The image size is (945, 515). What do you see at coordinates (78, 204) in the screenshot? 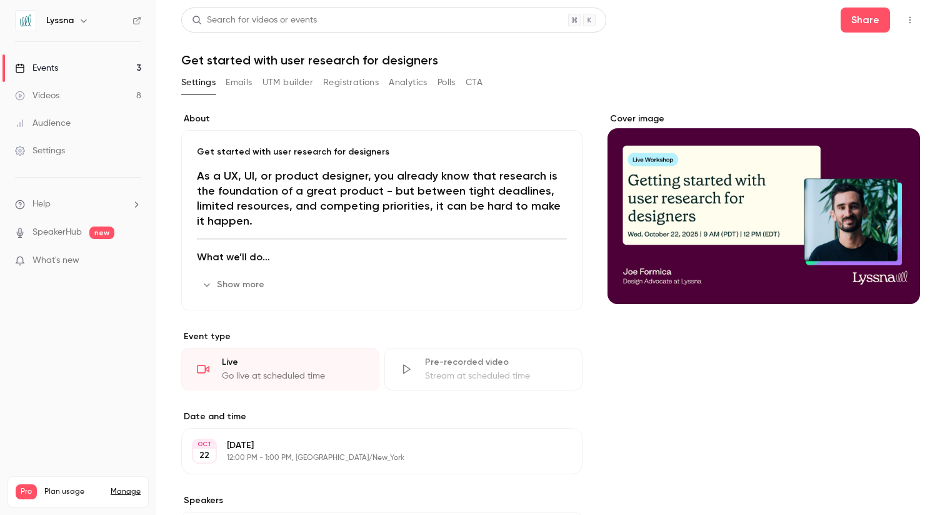
I see `li: help-dropdown-opener` at bounding box center [78, 204].